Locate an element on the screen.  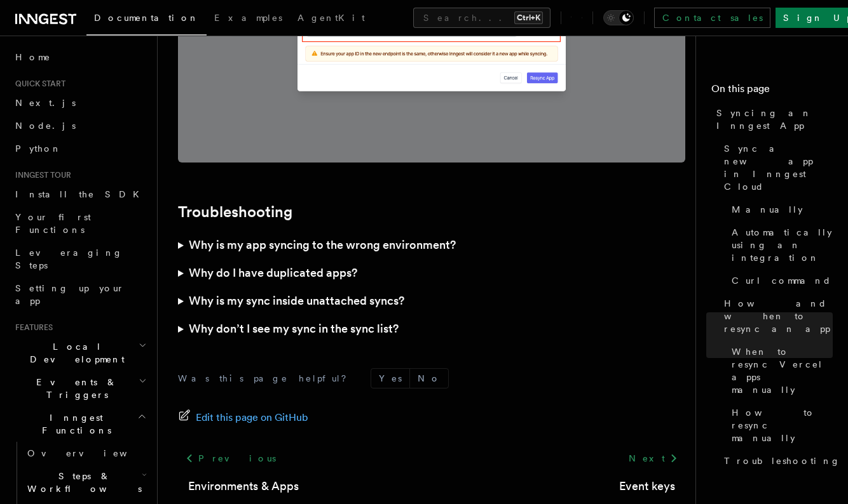
span: Python is located at coordinates (38, 149).